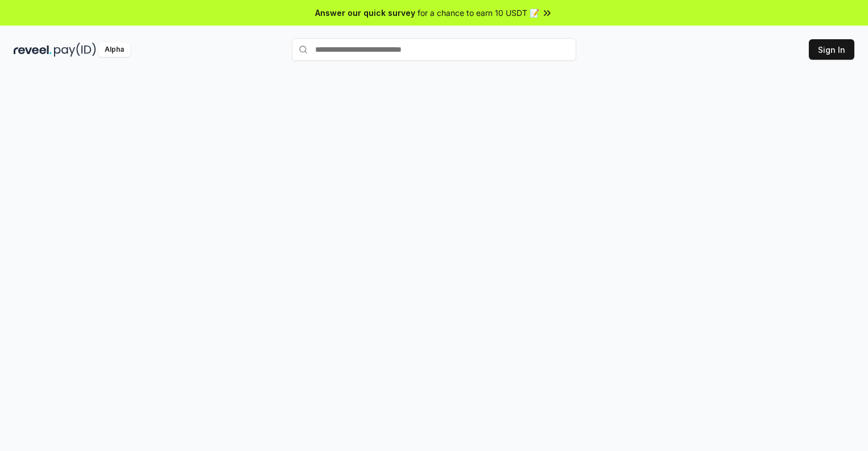  What do you see at coordinates (115, 49) in the screenshot?
I see `div: Alpha` at bounding box center [115, 49].